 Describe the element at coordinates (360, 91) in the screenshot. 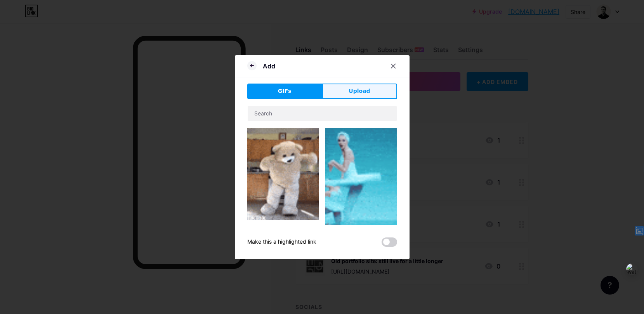

I see `button: Upload` at that location.